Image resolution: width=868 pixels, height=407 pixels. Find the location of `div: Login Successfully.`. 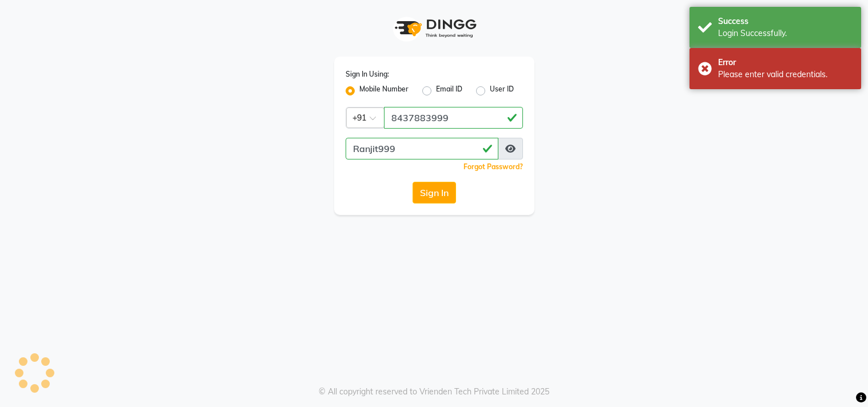

div: Login Successfully. is located at coordinates (784, 33).